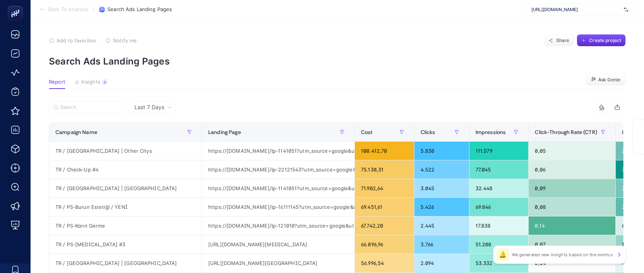  Describe the element at coordinates (442, 170) in the screenshot. I see `div: 4.522` at that location.